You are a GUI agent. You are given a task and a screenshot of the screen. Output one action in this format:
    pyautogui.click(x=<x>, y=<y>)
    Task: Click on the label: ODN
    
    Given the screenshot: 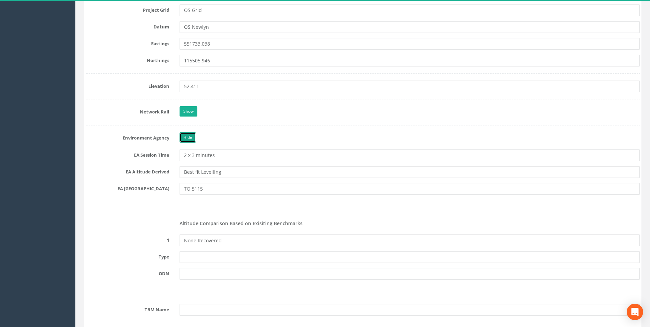 What is the action you would take?
    pyautogui.click(x=127, y=272)
    